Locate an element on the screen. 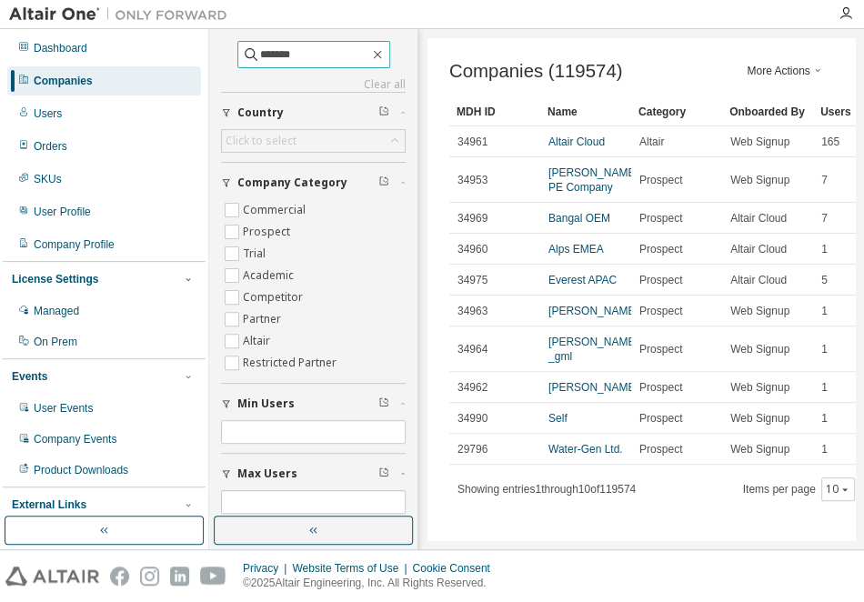  a: Clear all is located at coordinates (313, 85).